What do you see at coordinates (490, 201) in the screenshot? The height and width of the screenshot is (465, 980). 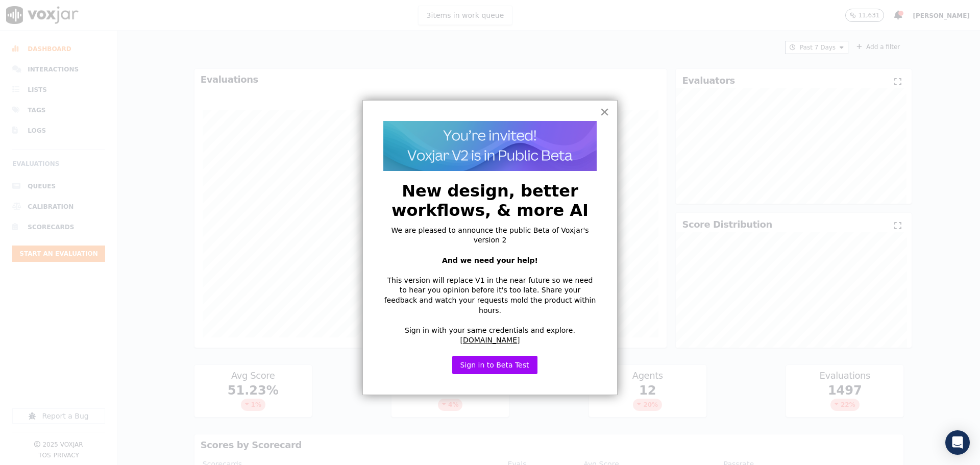 I see `h2: New design, better workflows, & more AI` at bounding box center [490, 201].